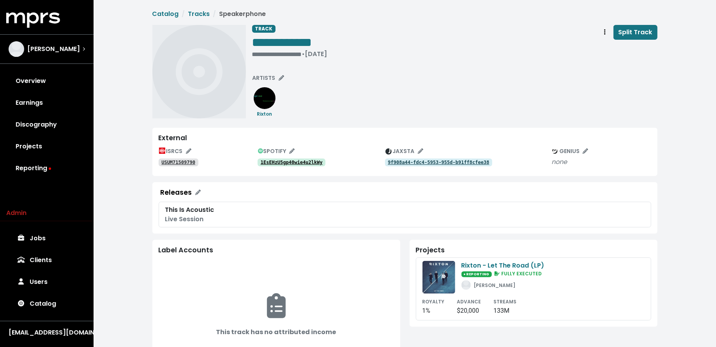 This screenshot has width=716, height=347. I want to click on tt: 9f908a44-fdc4-5953-955d-b91ff8cfee38, so click(439, 163).